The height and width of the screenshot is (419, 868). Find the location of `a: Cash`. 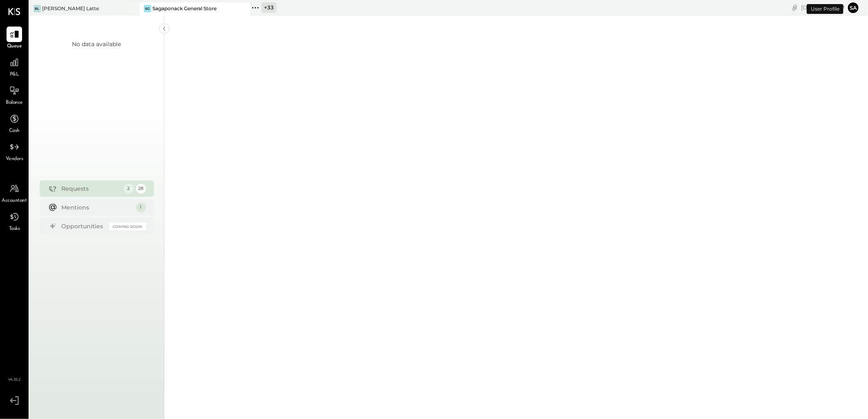

a: Cash is located at coordinates (14, 123).